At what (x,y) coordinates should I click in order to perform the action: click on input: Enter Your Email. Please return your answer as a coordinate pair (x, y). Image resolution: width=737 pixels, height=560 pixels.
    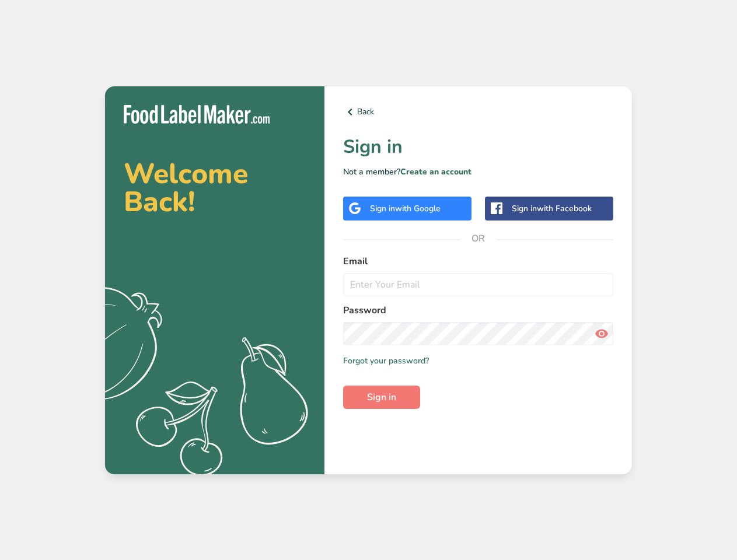
    Looking at the image, I should click on (478, 285).